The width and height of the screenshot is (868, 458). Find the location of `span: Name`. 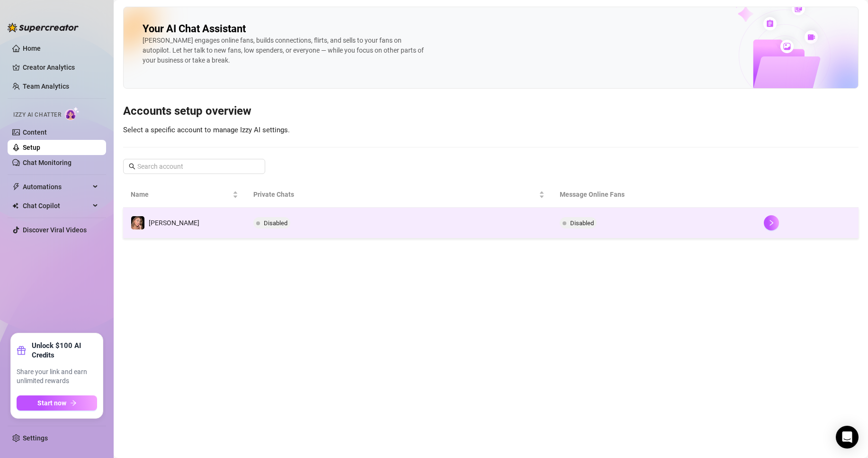

span: Name is located at coordinates (180, 194).